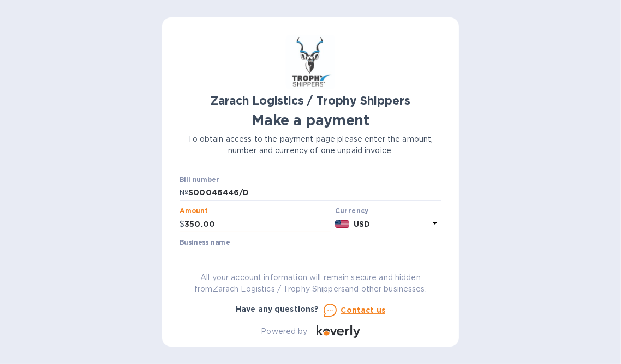 The height and width of the screenshot is (364, 621). What do you see at coordinates (310, 145) in the screenshot?
I see `p: To obtain access to the payment page please enter the amount, number and currency of one unpaid i...` at bounding box center [310, 145].